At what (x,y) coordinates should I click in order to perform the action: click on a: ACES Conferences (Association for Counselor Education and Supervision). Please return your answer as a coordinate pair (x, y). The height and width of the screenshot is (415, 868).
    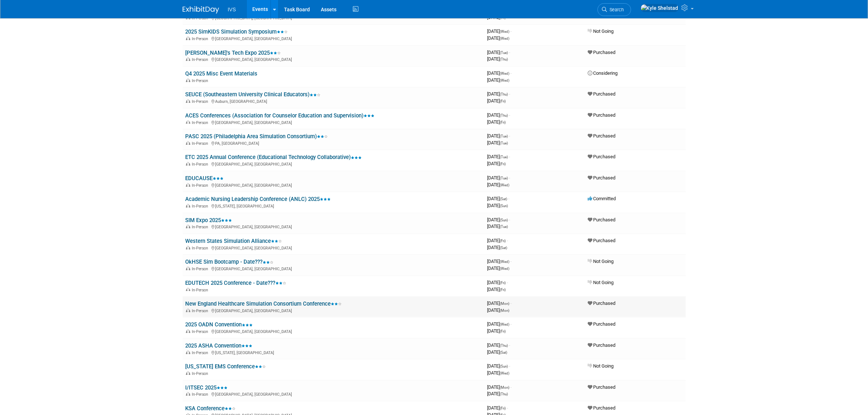
    Looking at the image, I should click on (280, 116).